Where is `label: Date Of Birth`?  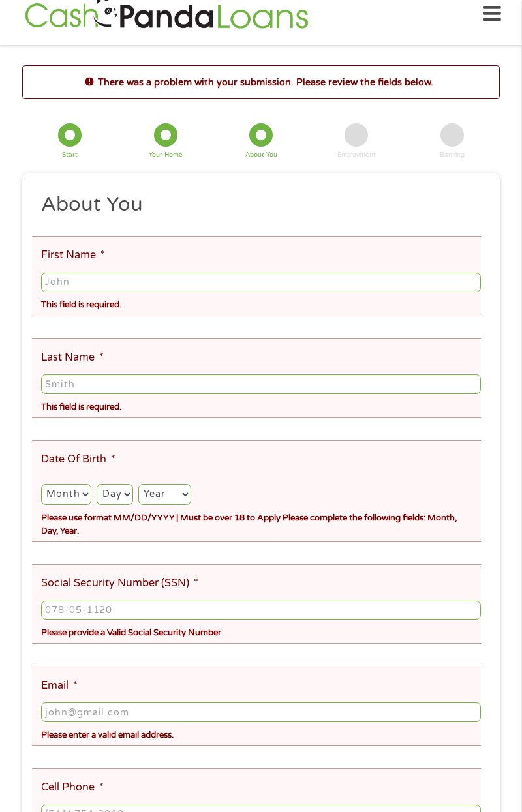 label: Date Of Birth is located at coordinates (78, 459).